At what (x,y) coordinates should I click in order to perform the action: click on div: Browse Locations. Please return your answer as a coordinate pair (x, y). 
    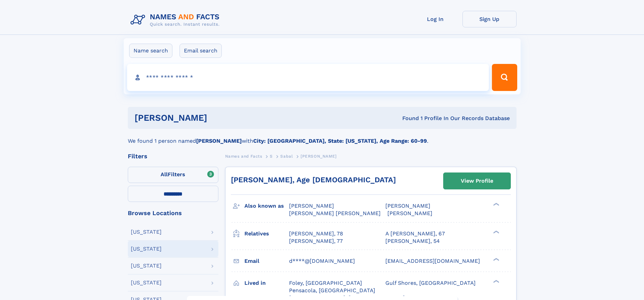
    Looking at the image, I should click on (173, 213).